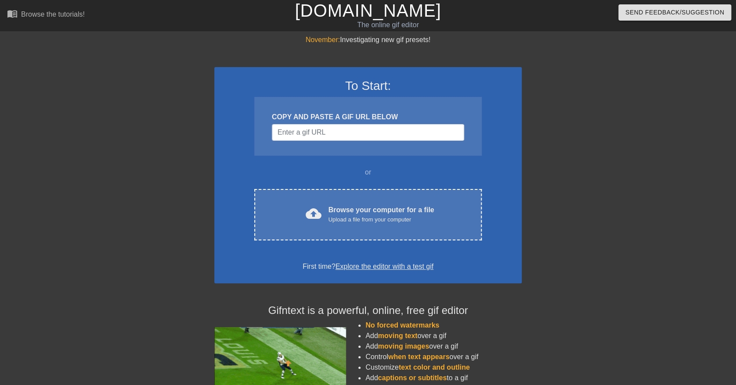 Image resolution: width=736 pixels, height=385 pixels. What do you see at coordinates (381, 220) in the screenshot?
I see `div: Upload a file from your computer` at bounding box center [381, 220].